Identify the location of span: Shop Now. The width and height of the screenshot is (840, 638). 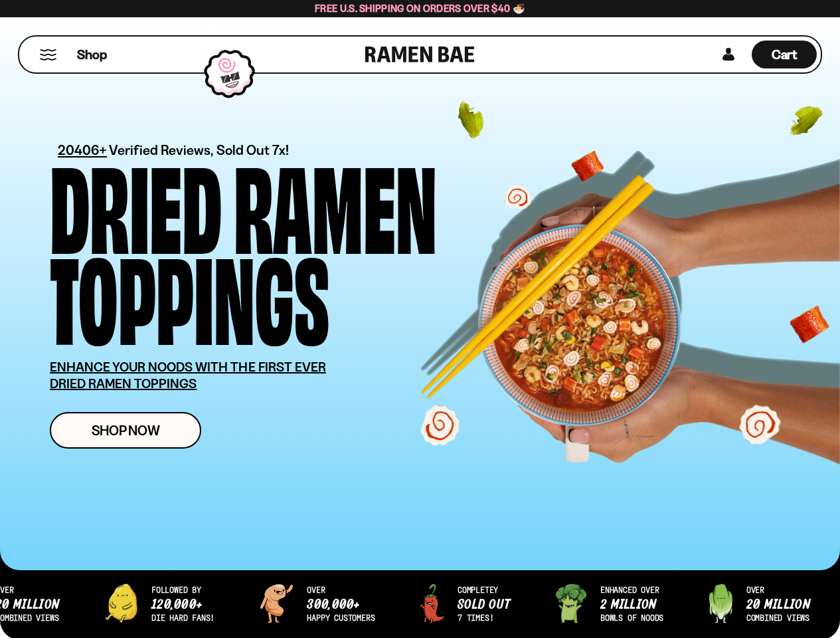
(126, 430).